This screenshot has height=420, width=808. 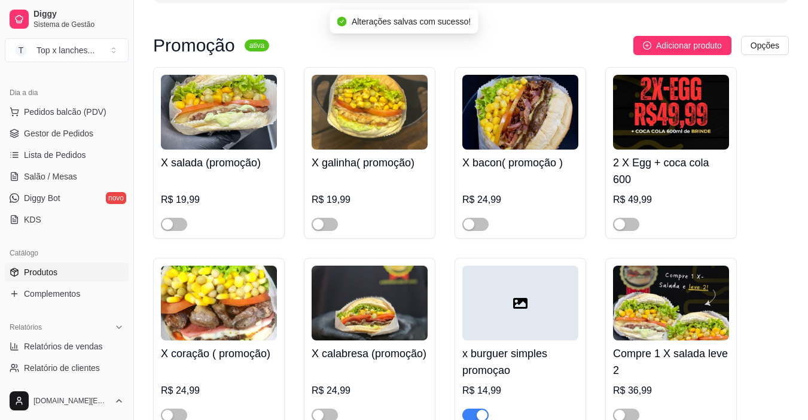 What do you see at coordinates (65, 50) in the screenshot?
I see `div: Top x lanches ...` at bounding box center [65, 50].